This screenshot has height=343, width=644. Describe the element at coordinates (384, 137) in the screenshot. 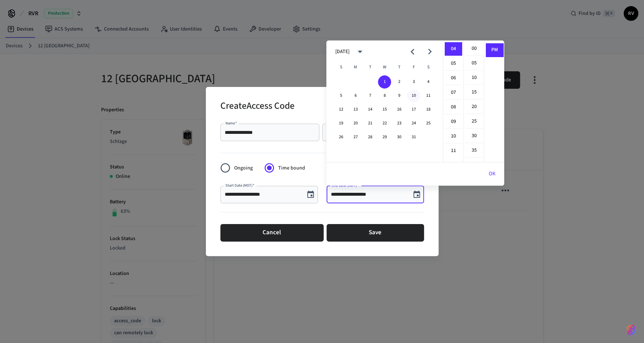

I see `button: 29` at that location.